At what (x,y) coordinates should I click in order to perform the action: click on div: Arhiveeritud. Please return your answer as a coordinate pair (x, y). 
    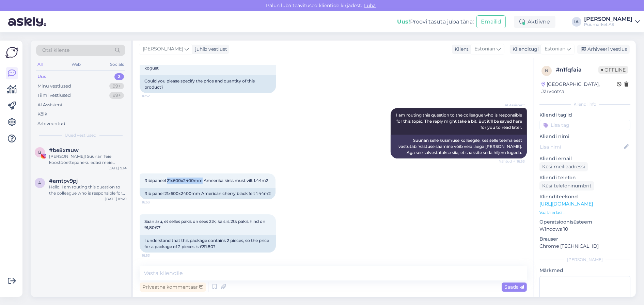
    Looking at the image, I should click on (51, 124).